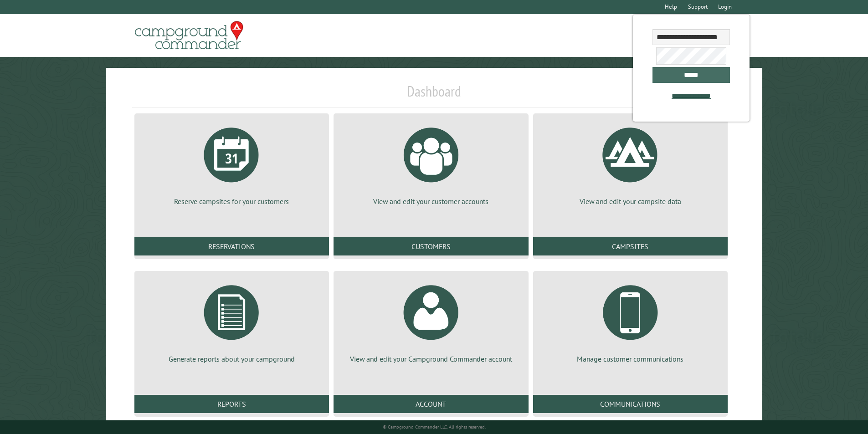 The height and width of the screenshot is (434, 868). What do you see at coordinates (430, 404) in the screenshot?
I see `a: Account` at bounding box center [430, 404].